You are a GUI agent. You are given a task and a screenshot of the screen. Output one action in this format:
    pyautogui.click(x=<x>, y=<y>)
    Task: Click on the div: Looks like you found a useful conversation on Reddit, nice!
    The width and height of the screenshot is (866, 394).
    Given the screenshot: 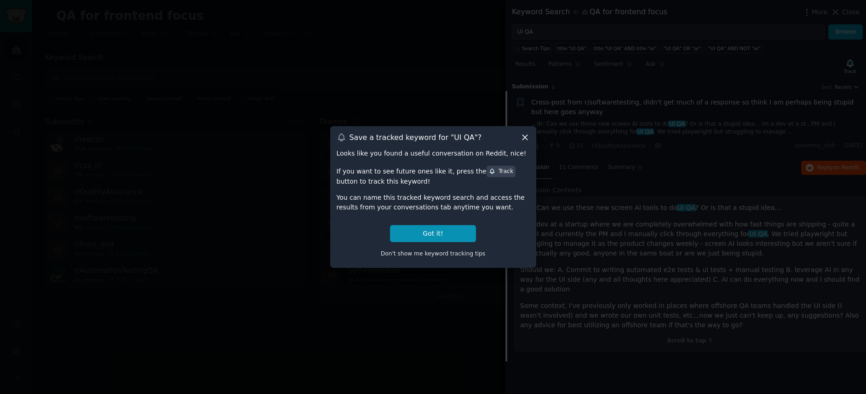 What is the action you would take?
    pyautogui.click(x=433, y=153)
    